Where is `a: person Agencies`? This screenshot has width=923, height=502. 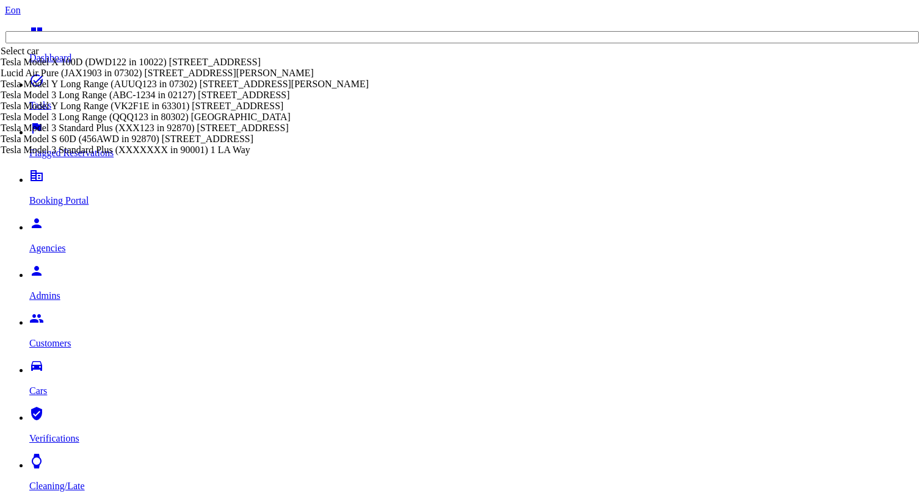
a: person Agencies is located at coordinates (474, 238).